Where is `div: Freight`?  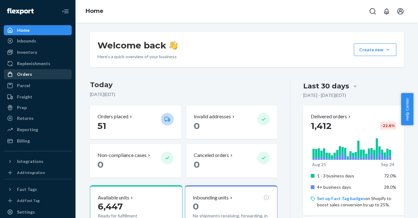
div: Freight is located at coordinates (25, 97).